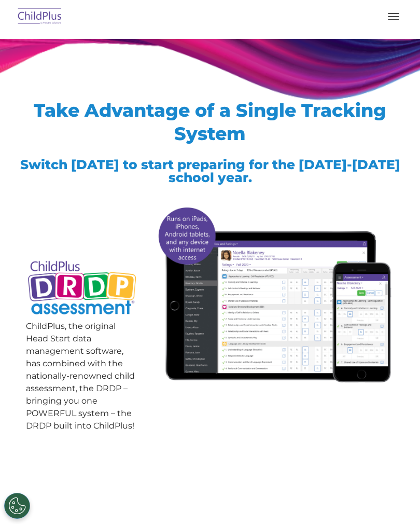 This screenshot has height=524, width=420. I want to click on button: Cookies Settings, so click(17, 506).